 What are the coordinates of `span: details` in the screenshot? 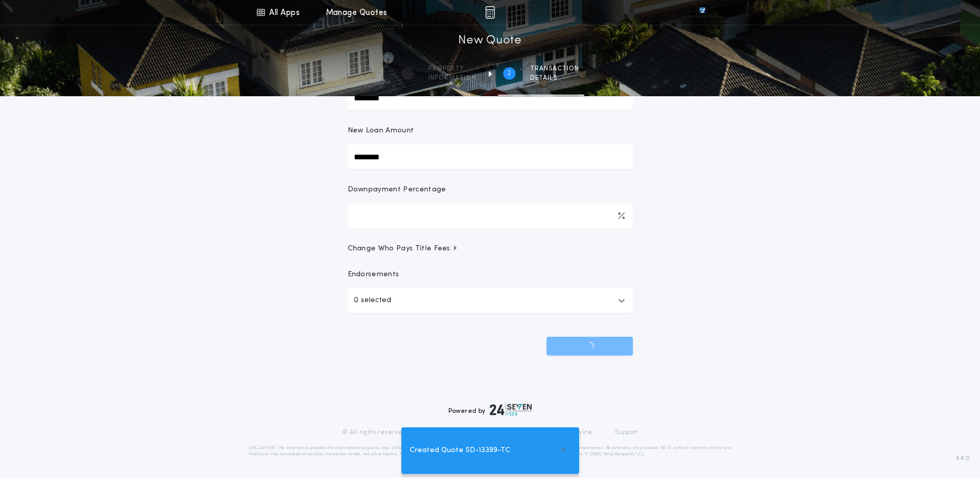 It's located at (554, 78).